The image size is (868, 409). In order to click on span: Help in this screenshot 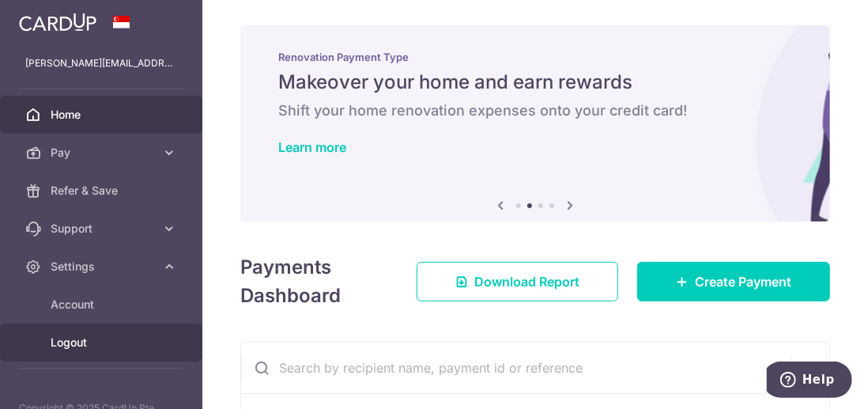, I will do `click(52, 18)`.